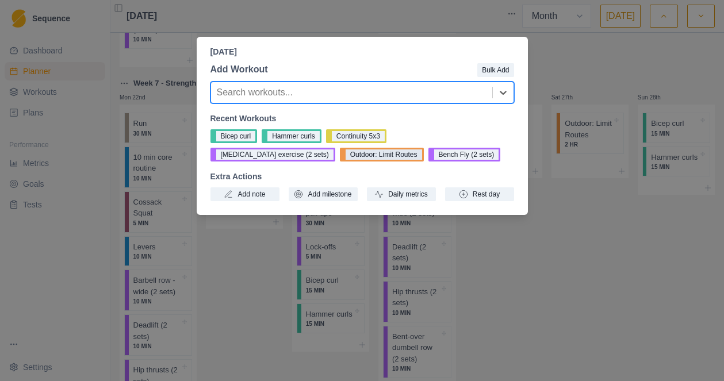 The height and width of the screenshot is (381, 724). Describe the element at coordinates (356, 136) in the screenshot. I see `button: Continuity 5x3` at that location.